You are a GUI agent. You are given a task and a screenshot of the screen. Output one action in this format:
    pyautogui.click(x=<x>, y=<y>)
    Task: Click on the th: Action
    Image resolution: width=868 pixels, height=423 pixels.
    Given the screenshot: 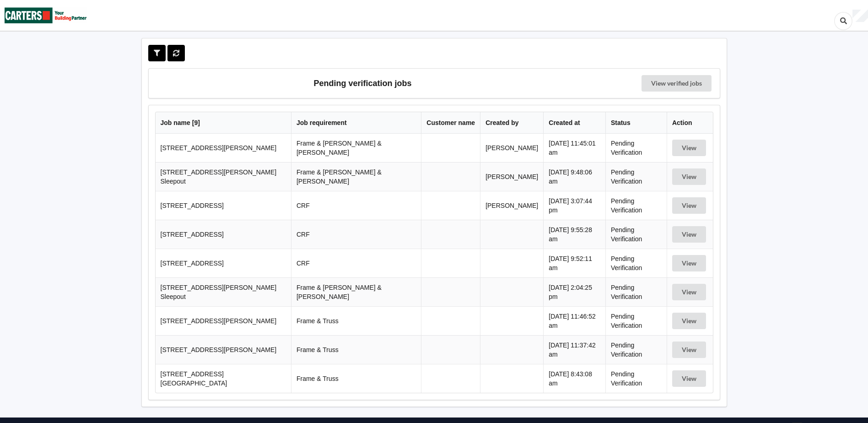 What is the action you would take?
    pyautogui.click(x=690, y=122)
    